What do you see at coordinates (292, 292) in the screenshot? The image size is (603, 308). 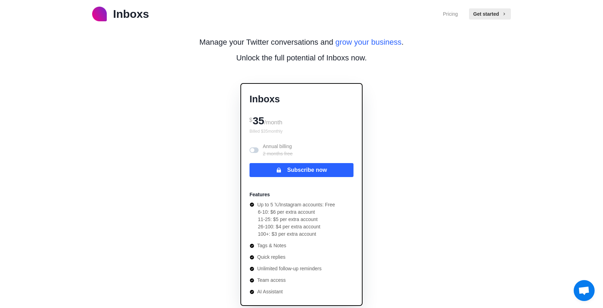 I see `li: AI Assistant` at bounding box center [292, 292].